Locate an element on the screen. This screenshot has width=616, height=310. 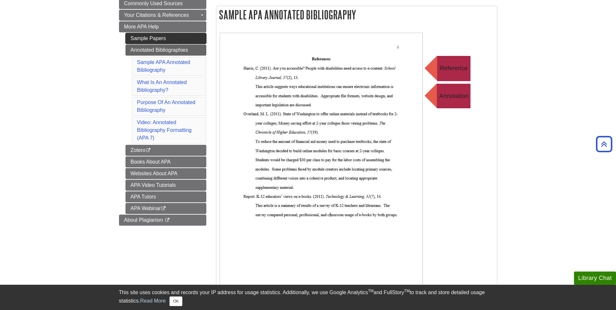
a: About Plagiarism is located at coordinates (163, 220).